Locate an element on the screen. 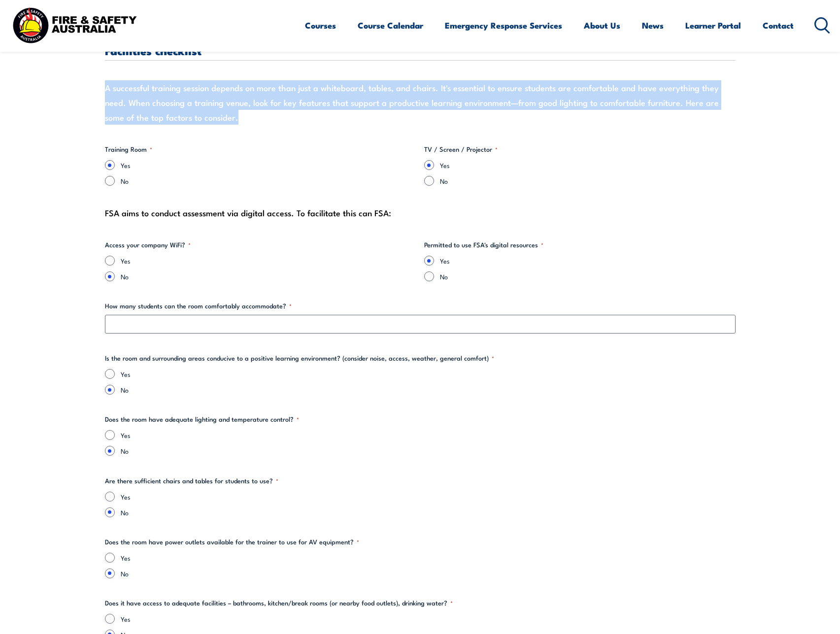 The image size is (840, 634). div: A successful training session depends on more than just a whiteboard, tables, and chairs. It's es... is located at coordinates (420, 102).